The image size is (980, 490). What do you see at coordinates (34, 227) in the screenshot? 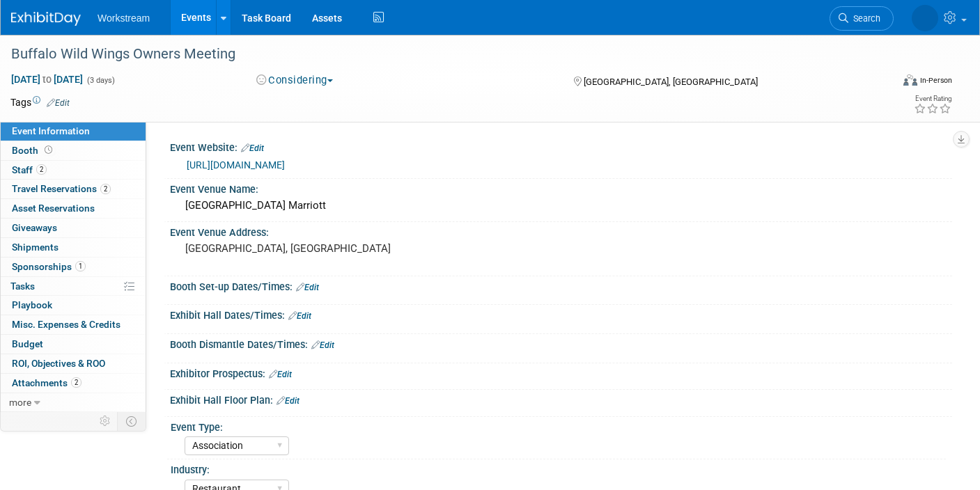
I see `span: Giveaways` at bounding box center [34, 227].